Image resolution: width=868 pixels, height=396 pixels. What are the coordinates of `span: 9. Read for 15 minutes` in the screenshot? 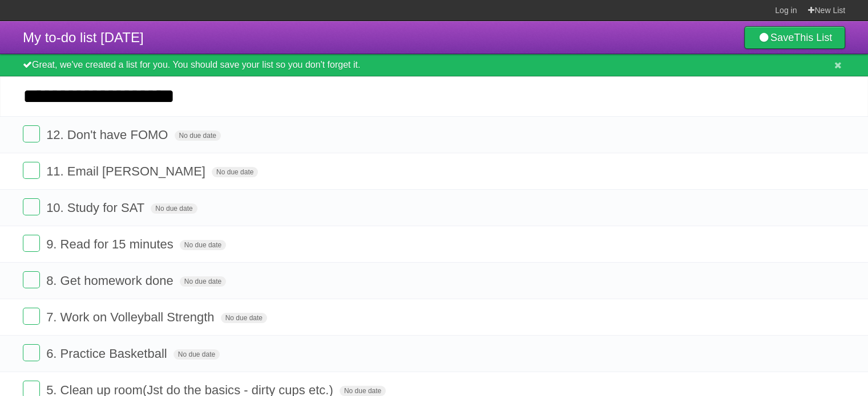 It's located at (112, 244).